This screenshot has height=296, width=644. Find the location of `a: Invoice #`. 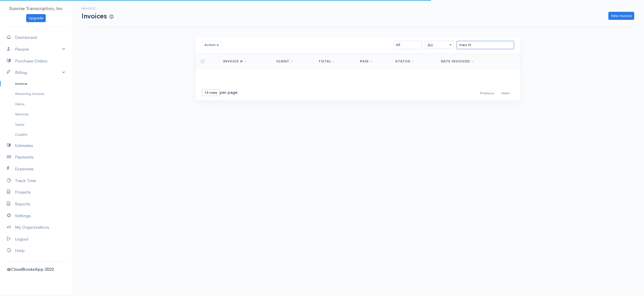

a: Invoice # is located at coordinates (235, 61).